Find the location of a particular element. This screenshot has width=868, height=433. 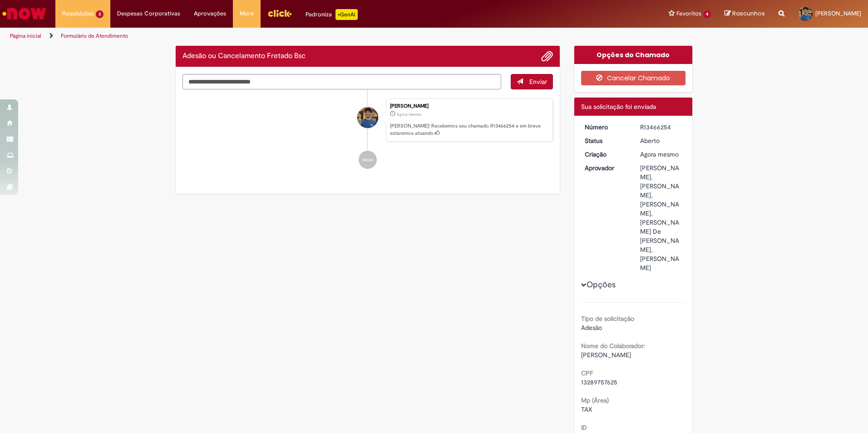

dt: Status is located at coordinates (606, 141).